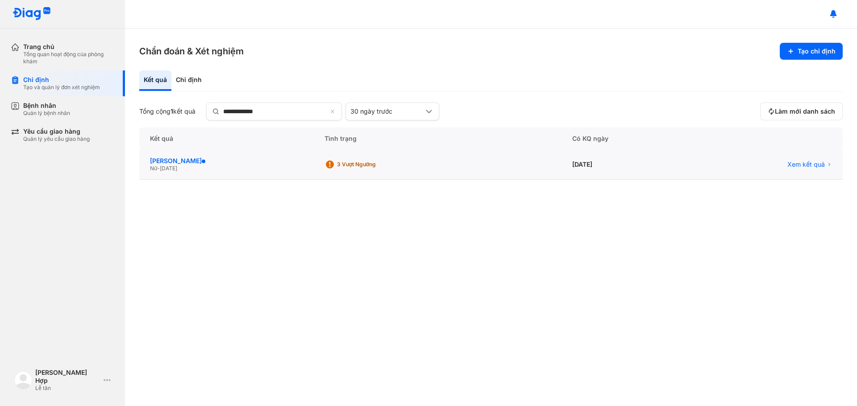  I want to click on span: Xem kết quả, so click(806, 165).